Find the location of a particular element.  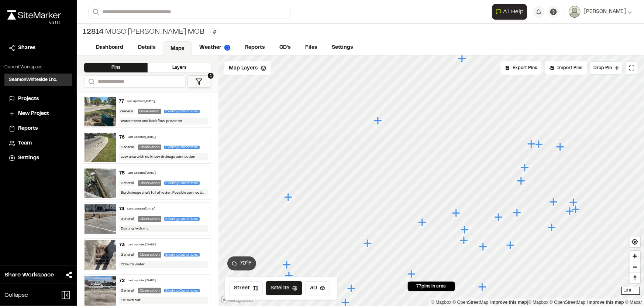

button: Street is located at coordinates (246, 288).